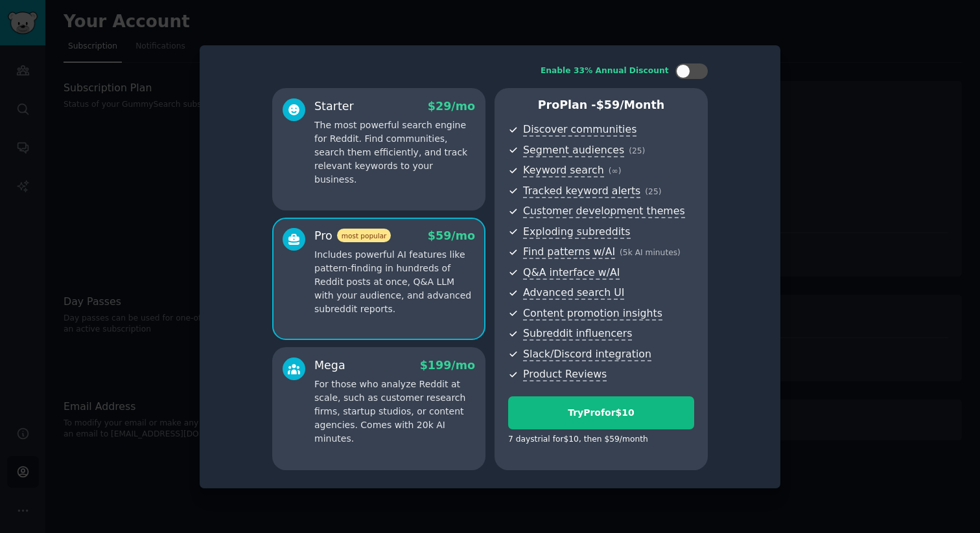 The width and height of the screenshot is (980, 533). I want to click on span: $ 59 /month, so click(630, 105).